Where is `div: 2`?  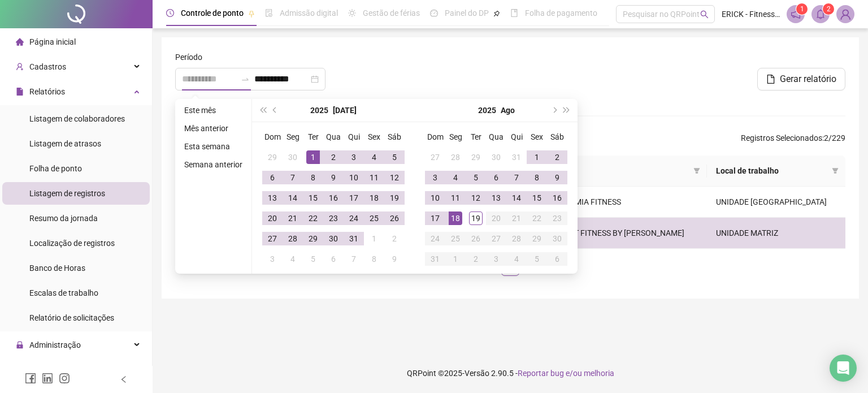
div: 2 is located at coordinates (557, 157).